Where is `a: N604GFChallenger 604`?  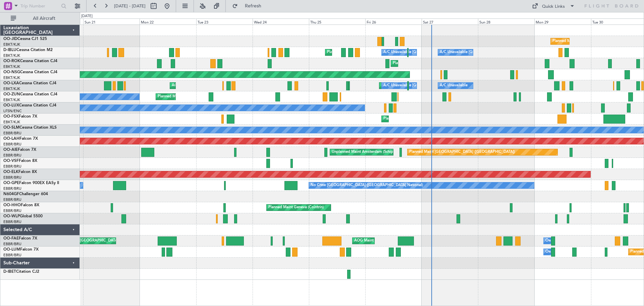
a: N604GFChallenger 604 is located at coordinates (26, 194).